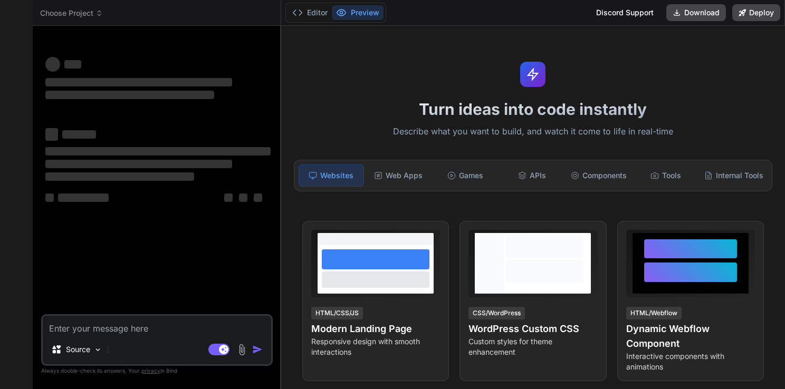  What do you see at coordinates (533, 132) in the screenshot?
I see `p: Describe what you want to build, and watch it come to life in real-time` at bounding box center [533, 132].